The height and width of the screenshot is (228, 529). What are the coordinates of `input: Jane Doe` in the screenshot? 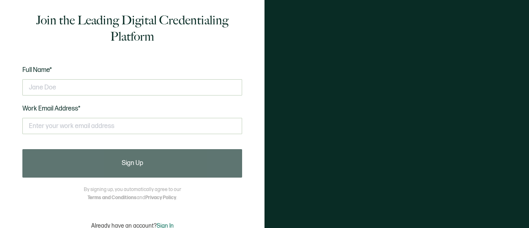 It's located at (132, 87).